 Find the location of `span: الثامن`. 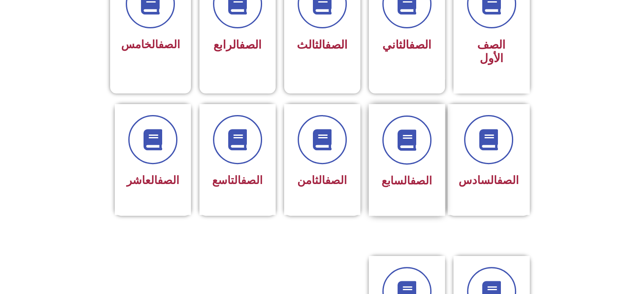

span: الثامن is located at coordinates (322, 180).